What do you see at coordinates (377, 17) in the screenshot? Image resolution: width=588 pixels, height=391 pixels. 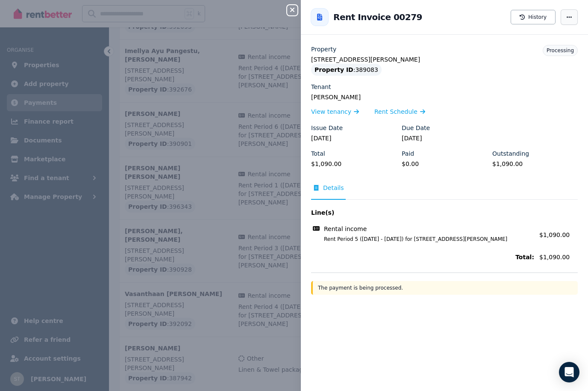 I see `h2: Rent Invoice 00279` at bounding box center [377, 17].